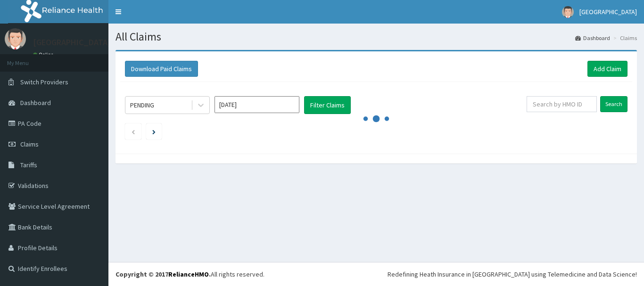 This screenshot has width=644, height=286. Describe the element at coordinates (376, 119) in the screenshot. I see `svg: audio-loading` at that location.